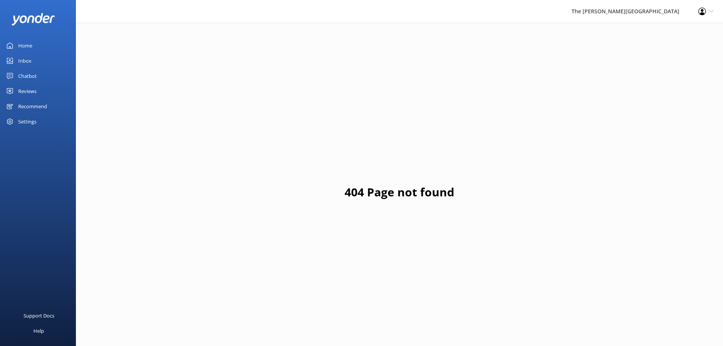 The height and width of the screenshot is (346, 723). Describe the element at coordinates (33, 106) in the screenshot. I see `div: Recommend` at that location.